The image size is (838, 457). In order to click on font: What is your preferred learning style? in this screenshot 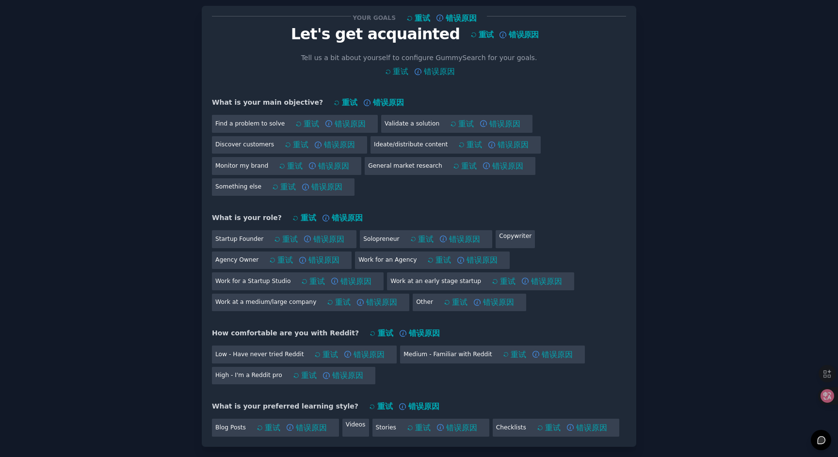, I will do `click(285, 406)`.